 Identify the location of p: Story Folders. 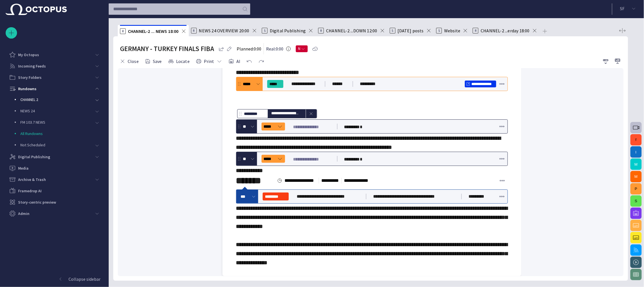
(30, 77).